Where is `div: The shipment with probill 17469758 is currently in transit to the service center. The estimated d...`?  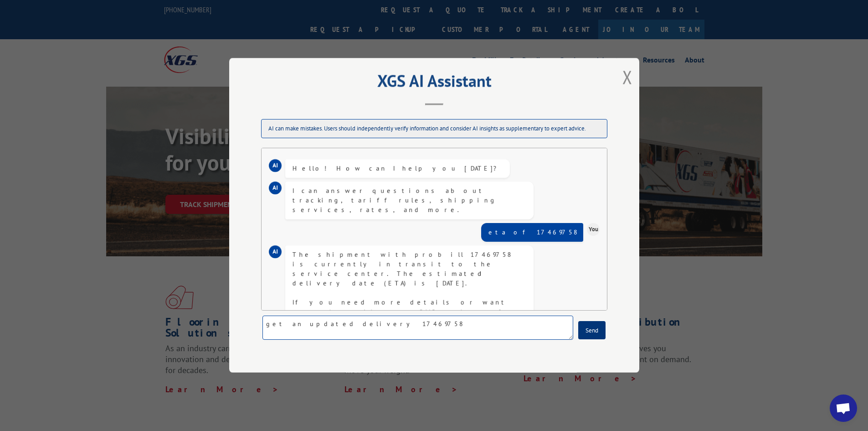
div: The shipment with probill 17469758 is currently in transit to the service center. The estimated d... is located at coordinates (410, 289).